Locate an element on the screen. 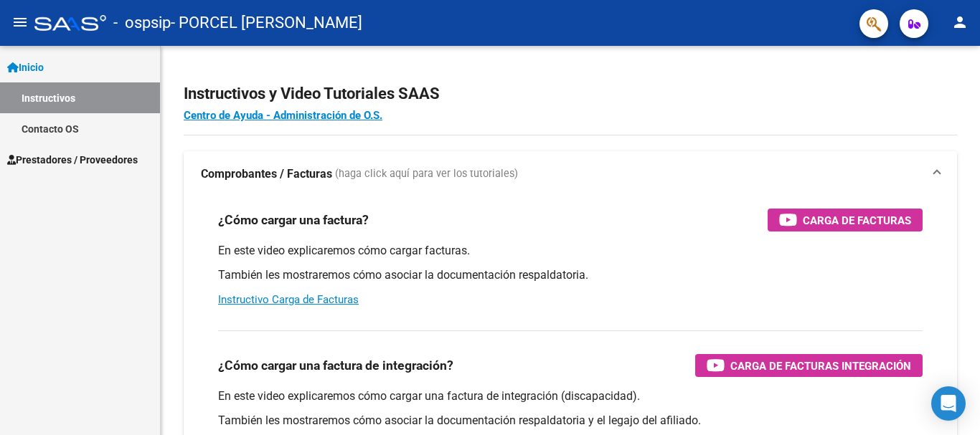  h3: ¿Cómo cargar una factura de integración? is located at coordinates (335, 366).